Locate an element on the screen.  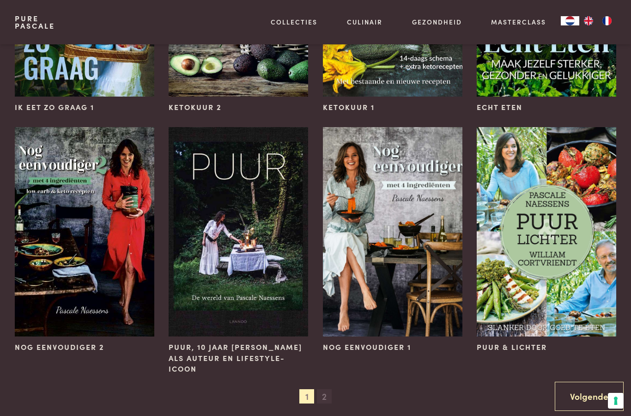
aside: Language selected: Nederlands is located at coordinates (588, 21).